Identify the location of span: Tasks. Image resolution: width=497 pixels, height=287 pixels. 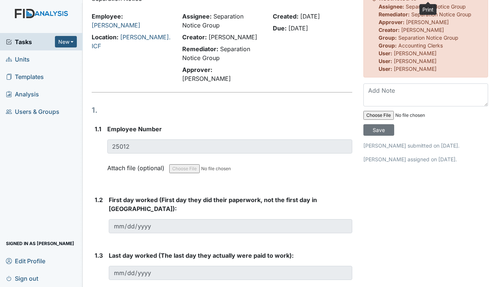
(30, 42).